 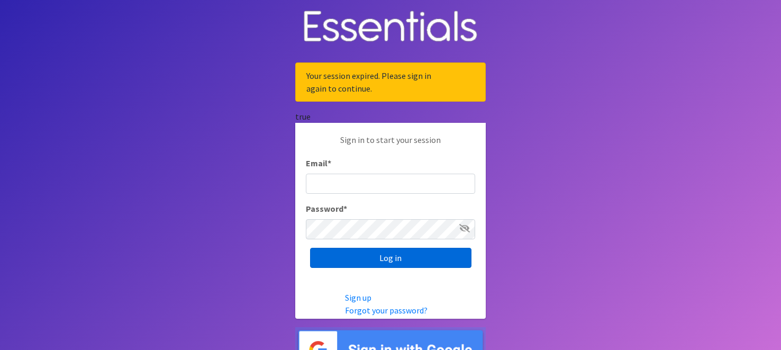 I want to click on label: Password, so click(x=326, y=208).